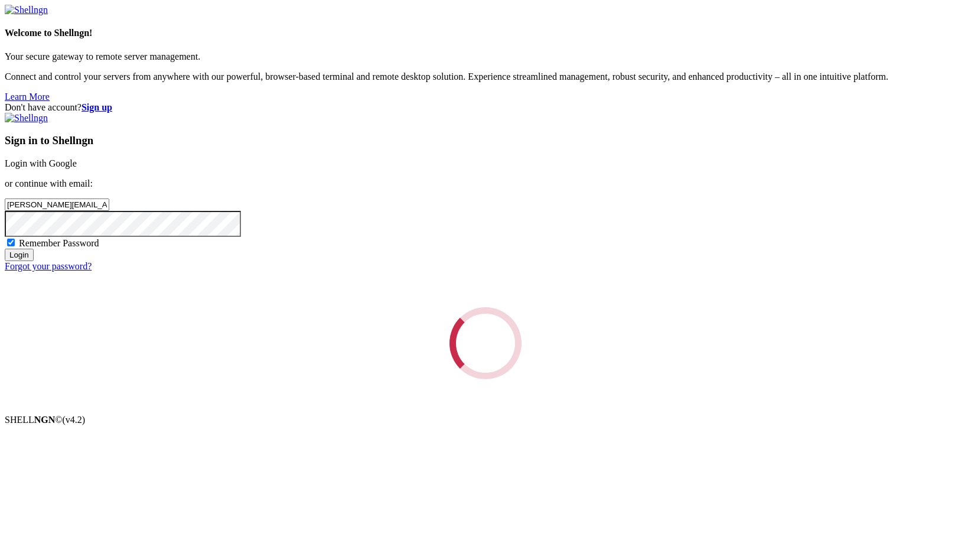 This screenshot has height=560, width=971. I want to click on a: Sign up, so click(97, 107).